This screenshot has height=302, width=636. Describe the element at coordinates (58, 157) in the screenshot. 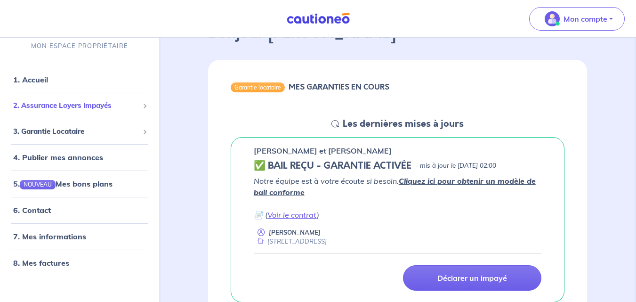

I see `a: 4. Publier mes annonces` at that location.